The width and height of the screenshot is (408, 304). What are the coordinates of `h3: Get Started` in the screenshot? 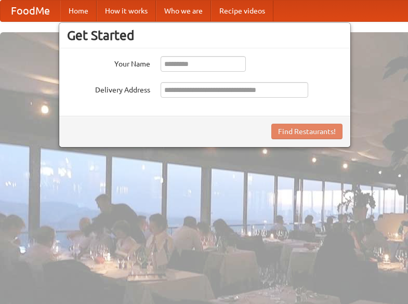 It's located at (205, 35).